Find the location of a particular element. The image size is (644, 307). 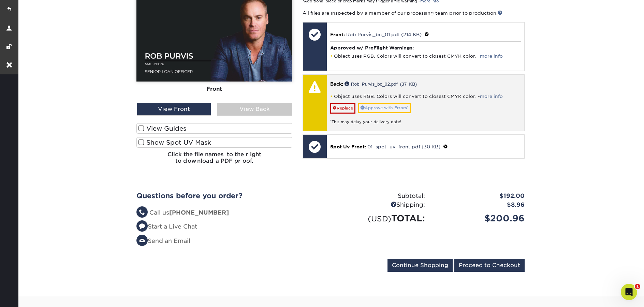

div: $192.00 is located at coordinates (480, 196).